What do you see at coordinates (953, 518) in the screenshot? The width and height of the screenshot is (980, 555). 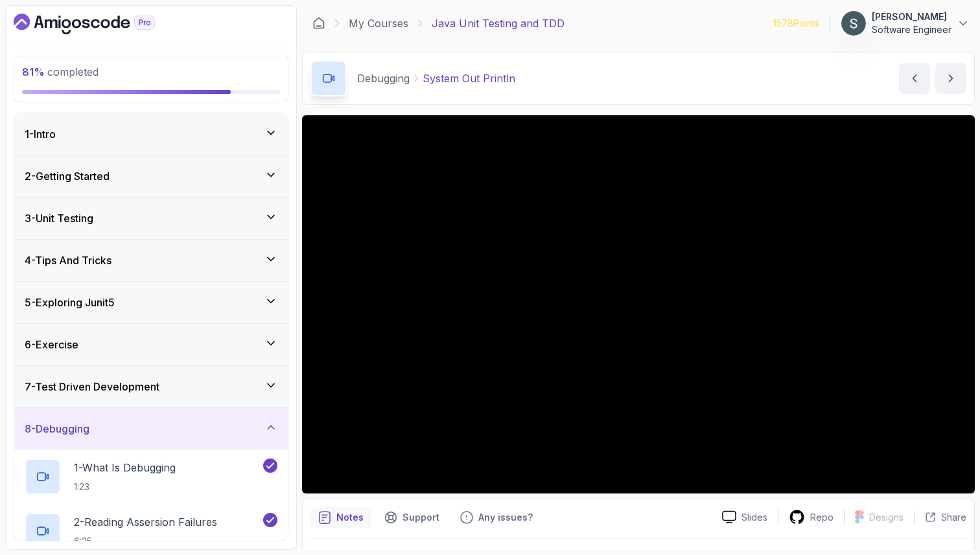 I see `p: Share` at bounding box center [953, 518].